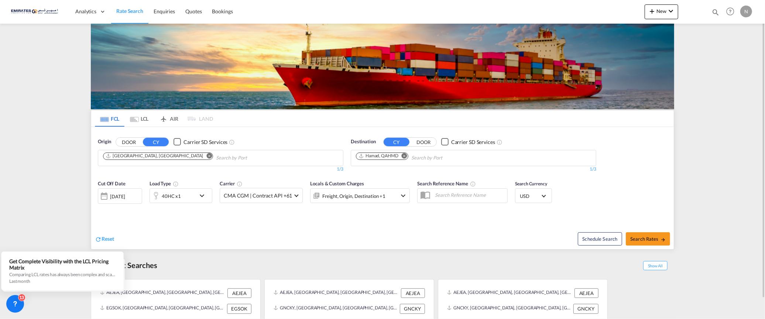  Describe the element at coordinates (105, 239) in the screenshot. I see `div: icon-refreshReset` at that location.